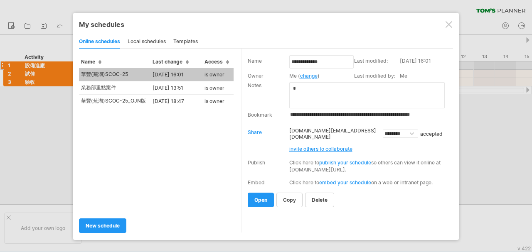 The width and height of the screenshot is (532, 252). Describe the element at coordinates (268, 114) in the screenshot. I see `td: Bookmark` at that location.